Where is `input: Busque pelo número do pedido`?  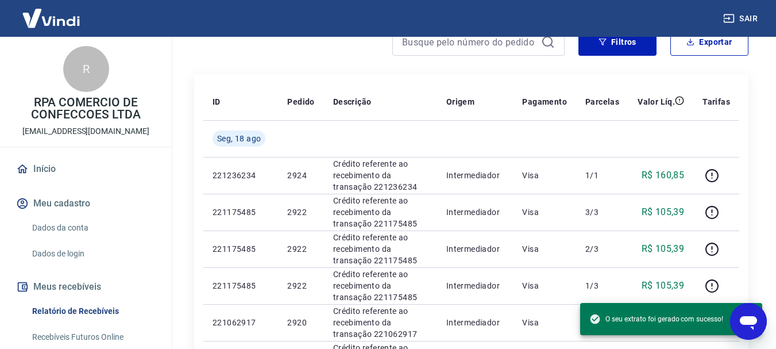 input: Busque pelo número do pedido is located at coordinates (469, 42).